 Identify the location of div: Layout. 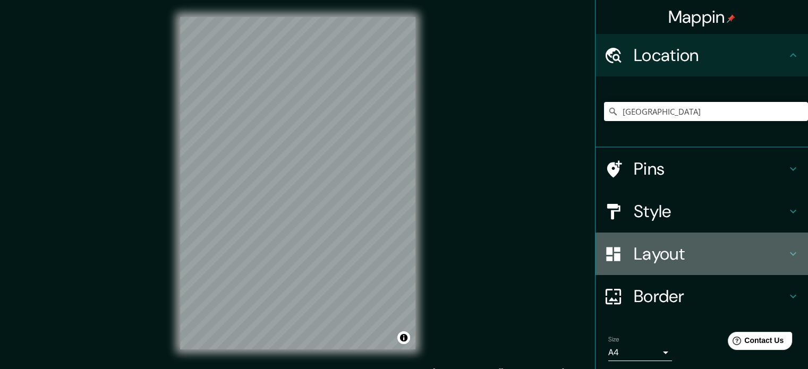
(702, 254).